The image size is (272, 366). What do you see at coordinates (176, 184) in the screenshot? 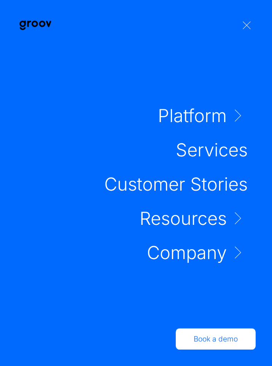
I see `a: Customer Stories` at bounding box center [176, 184].